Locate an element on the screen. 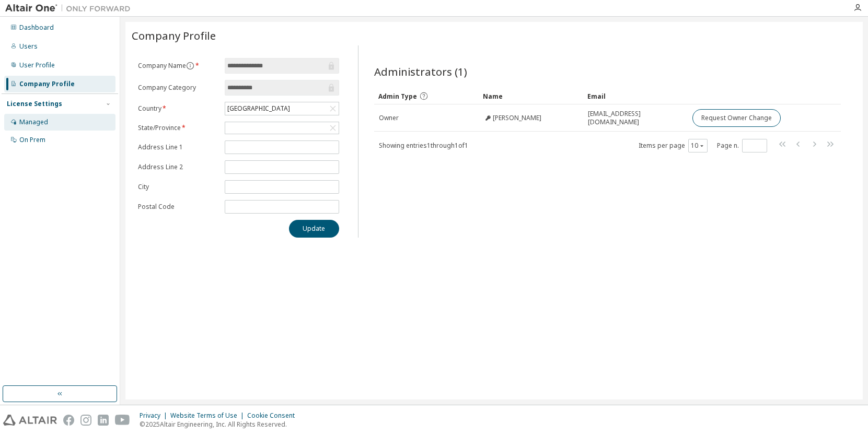 The width and height of the screenshot is (868, 435). div: License Settings is located at coordinates (35, 104).